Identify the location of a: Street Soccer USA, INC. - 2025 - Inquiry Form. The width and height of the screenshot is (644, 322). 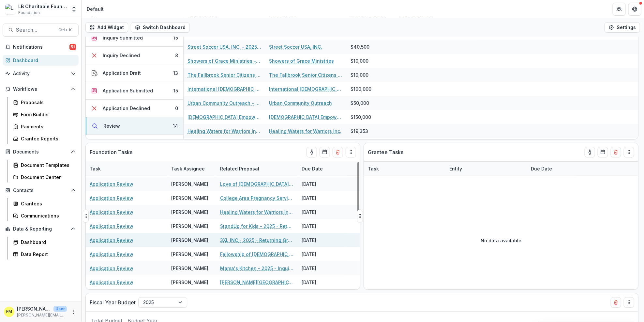
(225, 47).